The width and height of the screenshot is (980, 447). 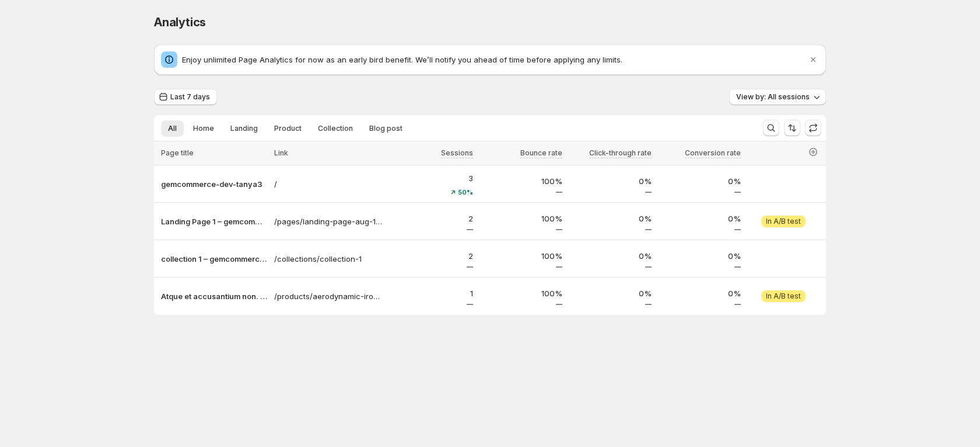 I want to click on p: 3, so click(x=431, y=178).